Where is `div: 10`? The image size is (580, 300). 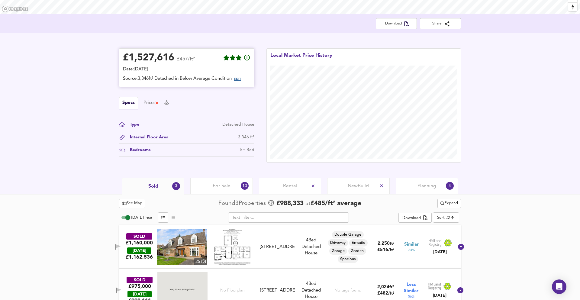 div: 10 is located at coordinates (245, 186).